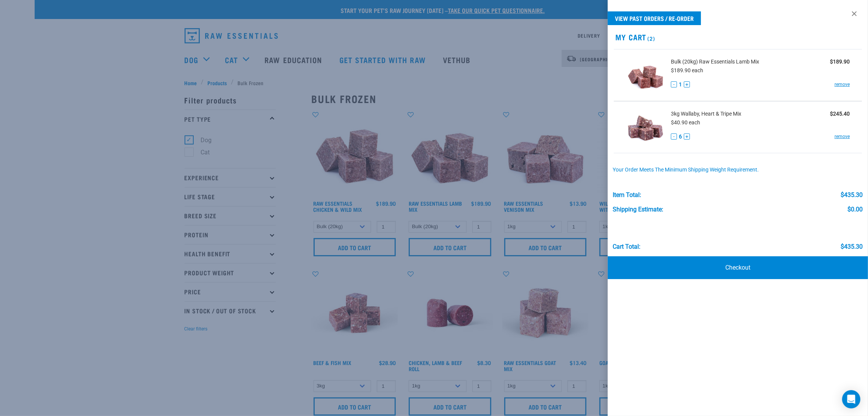 The image size is (868, 416). Describe the element at coordinates (715, 62) in the screenshot. I see `span: Bulk (20kg) Raw Essentials Lamb Mix` at that location.